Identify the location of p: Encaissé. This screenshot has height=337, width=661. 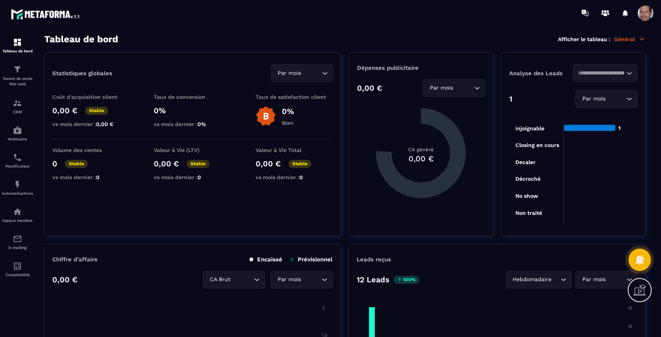
(266, 259).